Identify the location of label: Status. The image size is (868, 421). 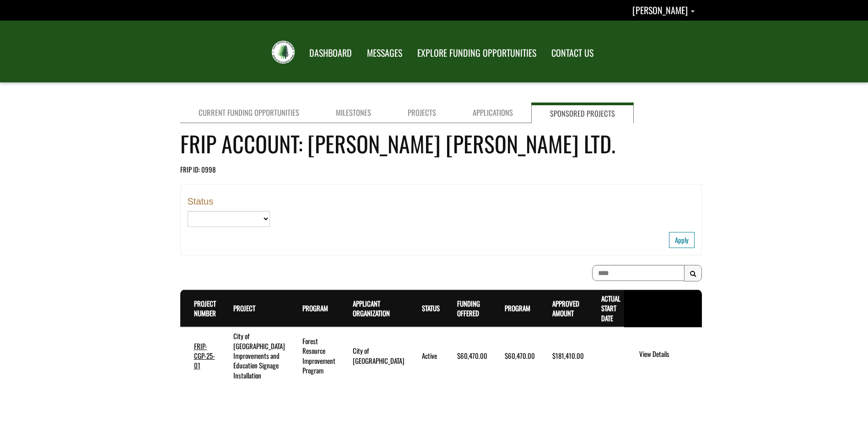
(229, 201).